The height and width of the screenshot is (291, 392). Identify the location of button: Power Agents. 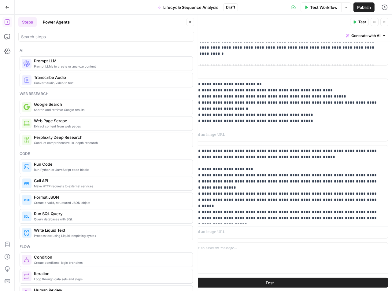
(56, 22).